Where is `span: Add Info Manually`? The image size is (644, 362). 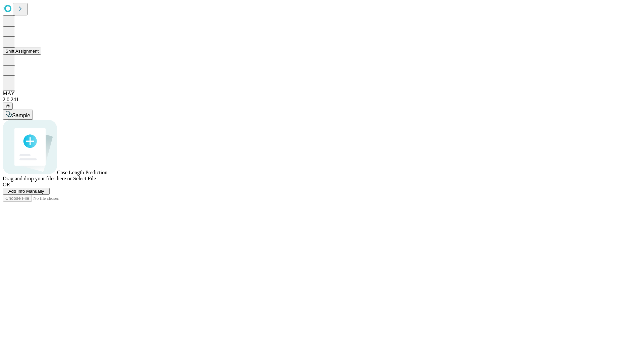 span: Add Info Manually is located at coordinates (26, 191).